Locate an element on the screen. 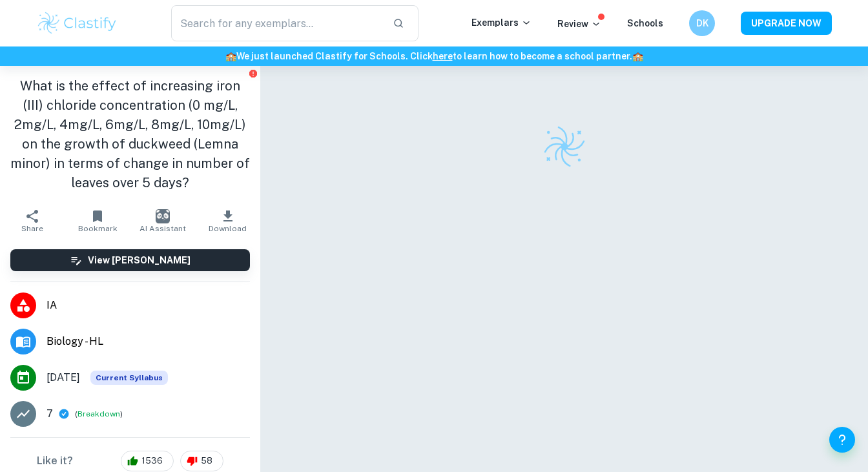  a: here is located at coordinates (442, 56).